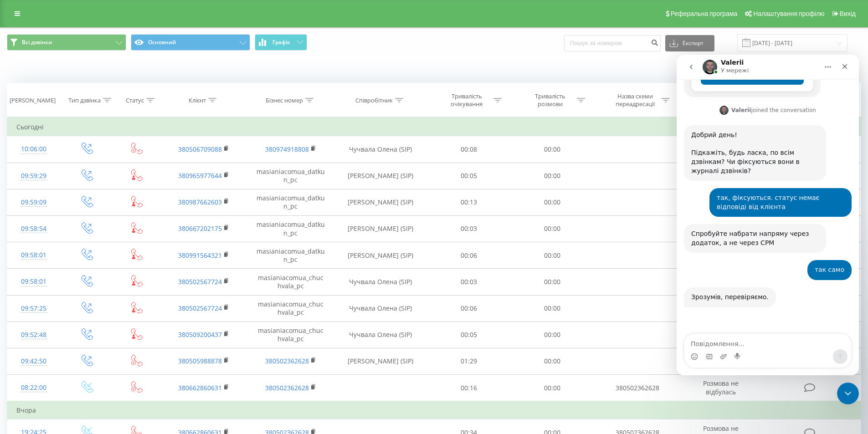  Describe the element at coordinates (55, 8) in the screenshot. I see `h1: Valerii` at that location.